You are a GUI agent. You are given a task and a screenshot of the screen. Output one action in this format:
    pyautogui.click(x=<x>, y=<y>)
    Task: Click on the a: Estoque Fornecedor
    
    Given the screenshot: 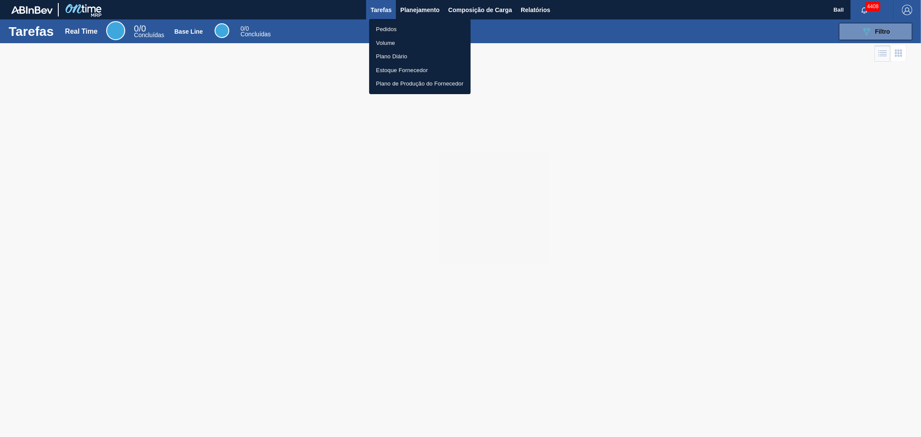 What is the action you would take?
    pyautogui.click(x=420, y=70)
    